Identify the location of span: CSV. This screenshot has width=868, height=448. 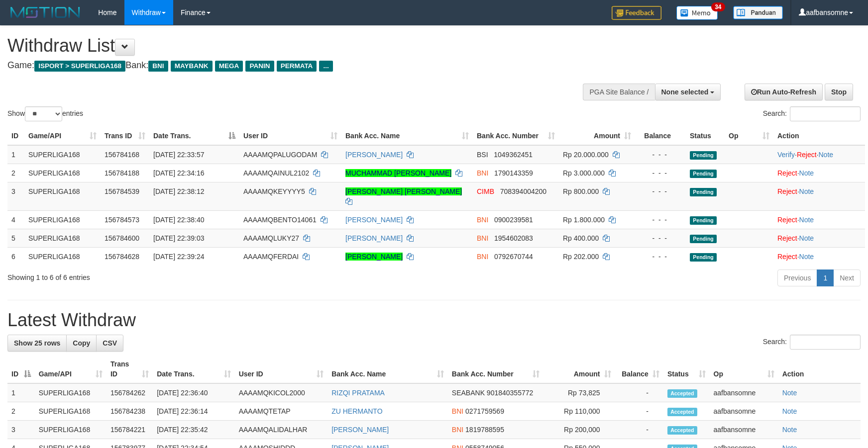
(109, 344).